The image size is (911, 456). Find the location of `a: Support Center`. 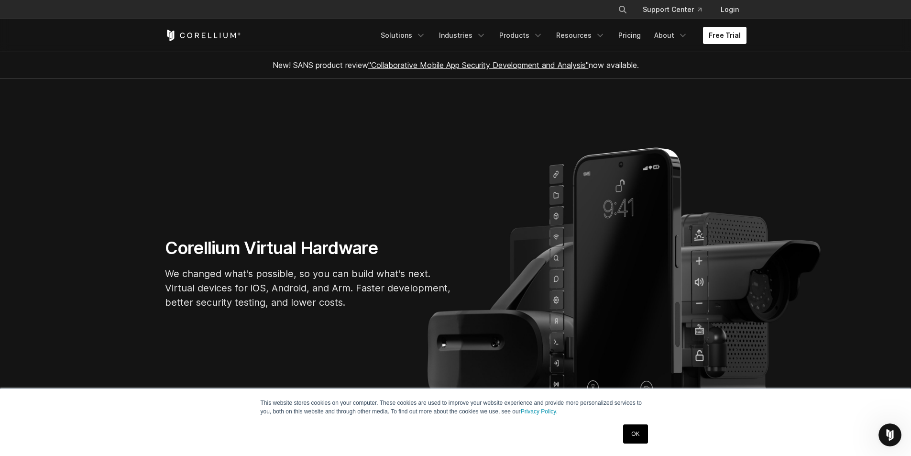

a: Support Center is located at coordinates (672, 10).